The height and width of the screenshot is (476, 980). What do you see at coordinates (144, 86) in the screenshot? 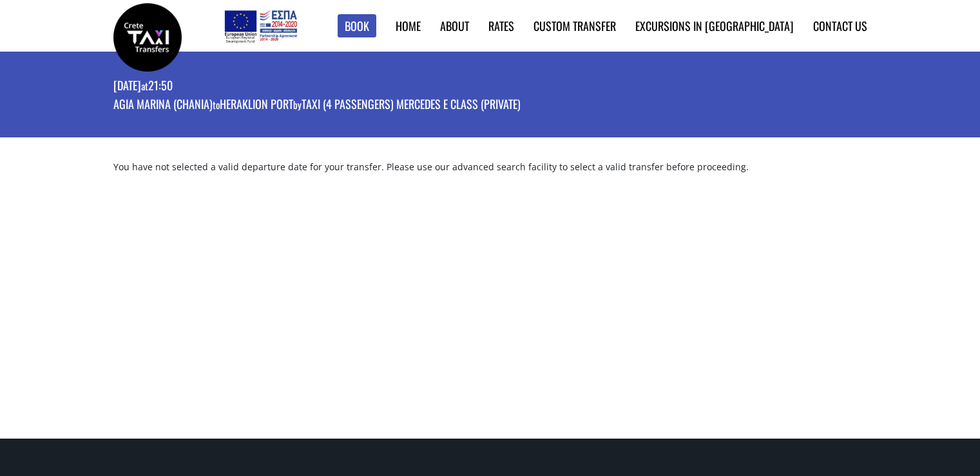
I see `small: at` at bounding box center [144, 86].